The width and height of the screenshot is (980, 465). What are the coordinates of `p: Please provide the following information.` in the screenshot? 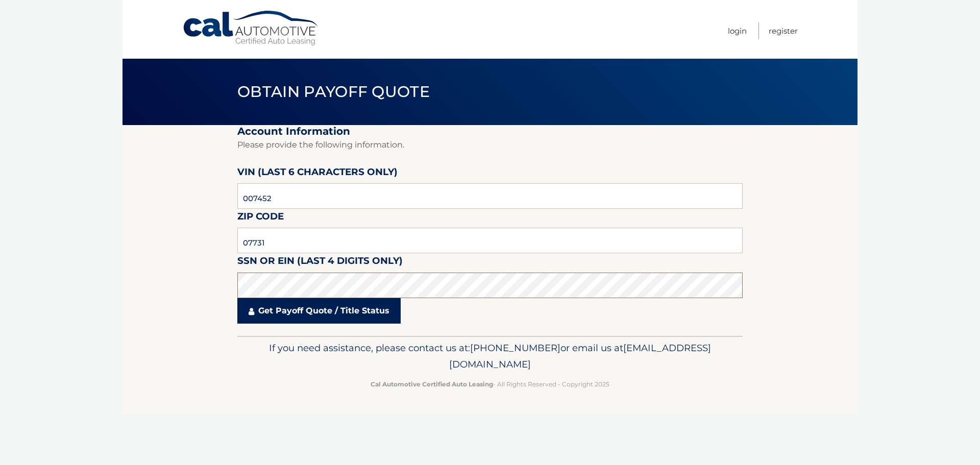 It's located at (490, 145).